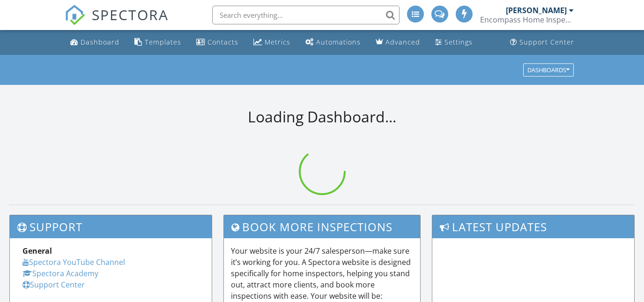 This screenshot has width=644, height=302. I want to click on div: Settings, so click(458, 42).